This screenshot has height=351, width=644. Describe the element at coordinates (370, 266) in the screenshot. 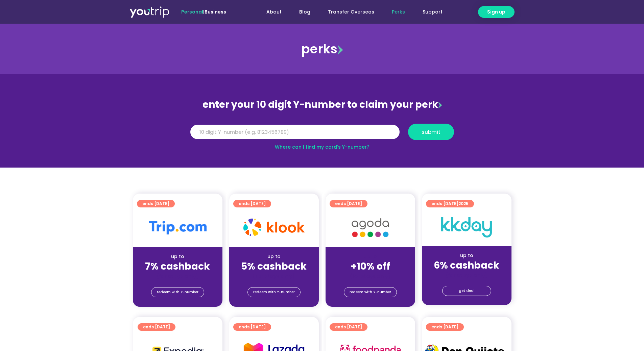

I see `strong: +10% off` at that location.